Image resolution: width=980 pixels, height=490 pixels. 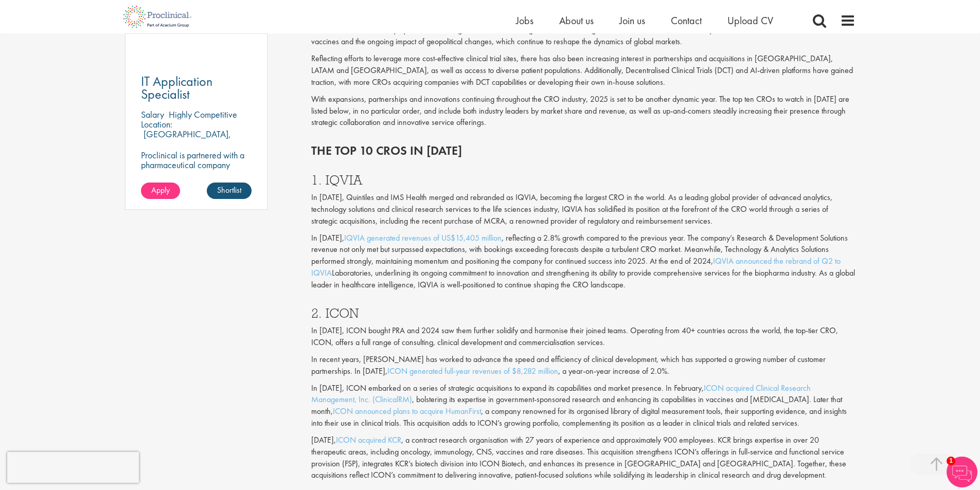 I want to click on a: ICON announced plans to acquire HumanFirst, so click(x=407, y=411).